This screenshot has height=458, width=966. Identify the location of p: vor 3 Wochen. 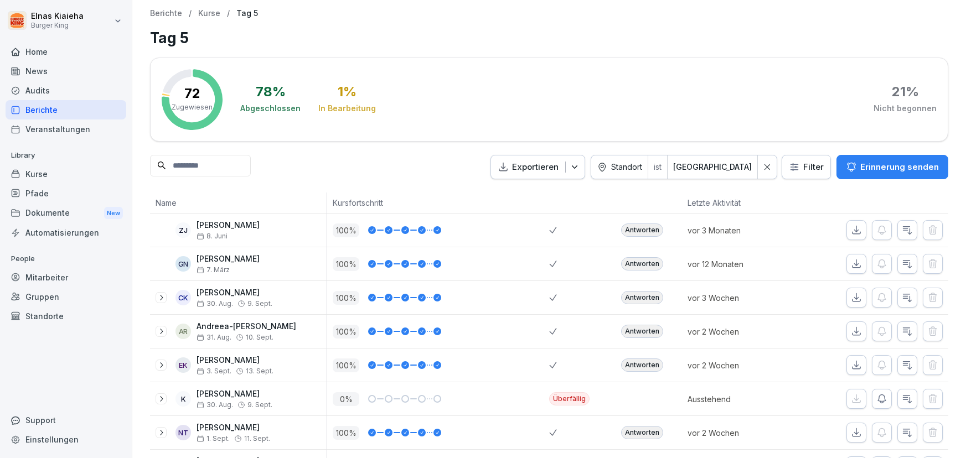
(740, 298).